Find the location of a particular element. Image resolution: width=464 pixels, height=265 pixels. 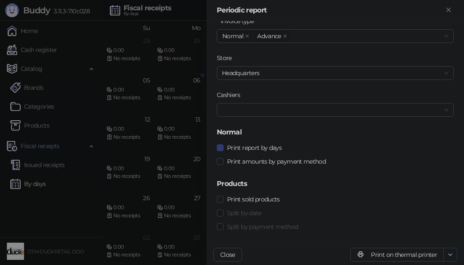

button: Print on thermal printer is located at coordinates (397, 255).